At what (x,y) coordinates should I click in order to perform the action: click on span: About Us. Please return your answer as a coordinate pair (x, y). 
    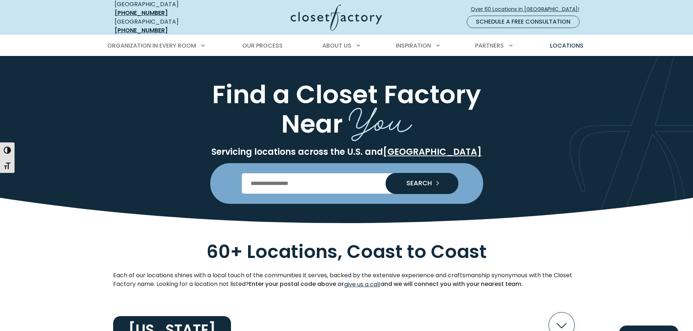
    Looking at the image, I should click on (337, 45).